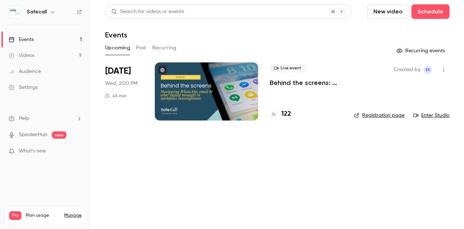 The height and width of the screenshot is (229, 464). Describe the element at coordinates (379, 115) in the screenshot. I see `a: Registration page` at that location.